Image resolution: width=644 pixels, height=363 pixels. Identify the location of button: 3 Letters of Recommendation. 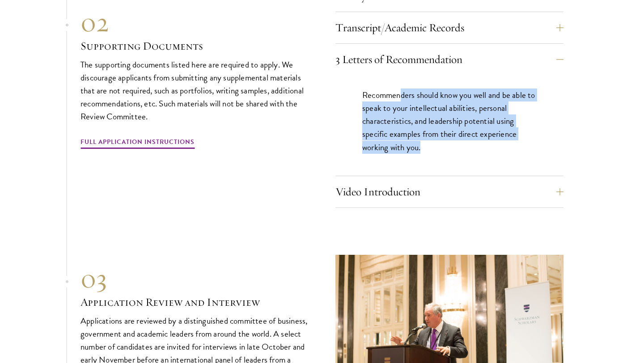
(450, 59).